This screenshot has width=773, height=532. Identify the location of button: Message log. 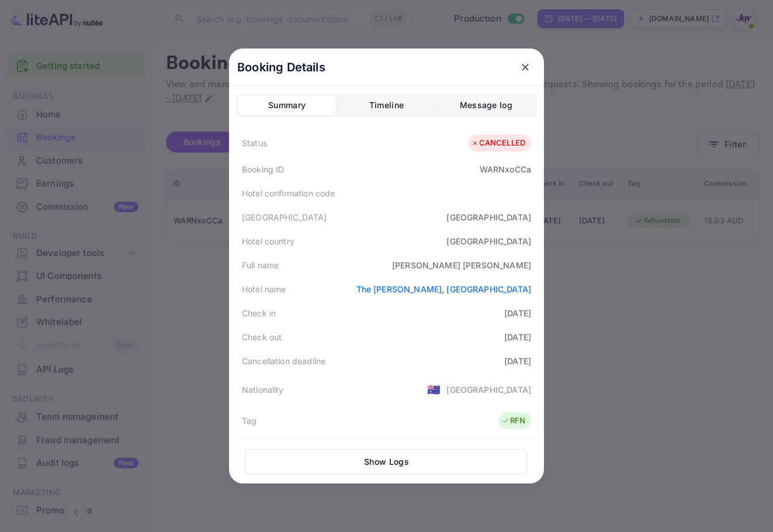
(486, 105).